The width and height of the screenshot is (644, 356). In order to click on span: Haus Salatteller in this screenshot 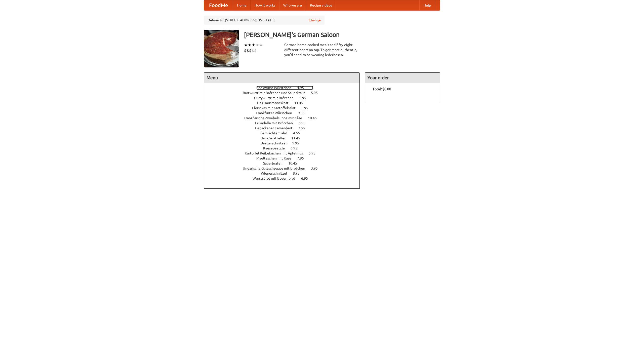, I will do `click(276, 138)`.